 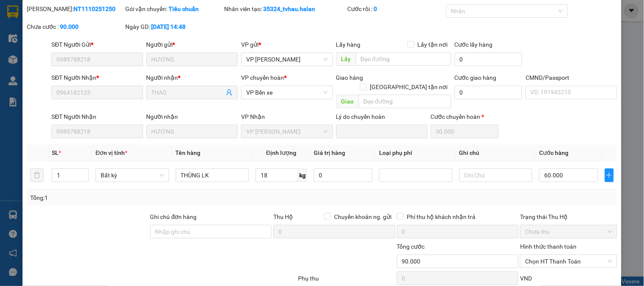 I want to click on b: Tiêu chuẩn, so click(x=184, y=9).